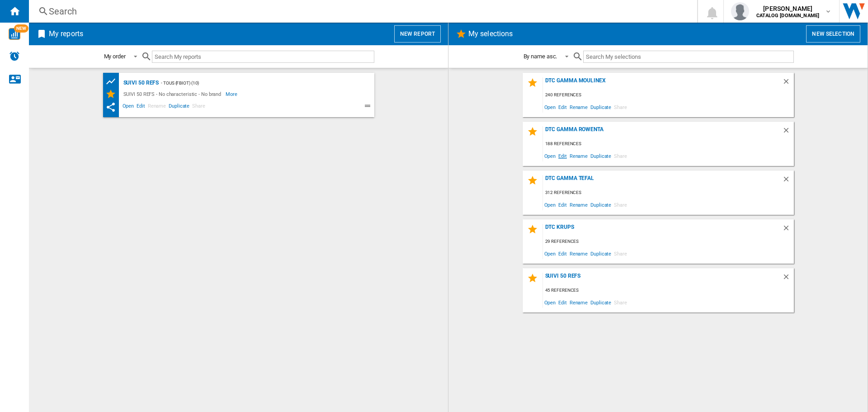  Describe the element at coordinates (361, 11) in the screenshot. I see `div: Search` at that location.